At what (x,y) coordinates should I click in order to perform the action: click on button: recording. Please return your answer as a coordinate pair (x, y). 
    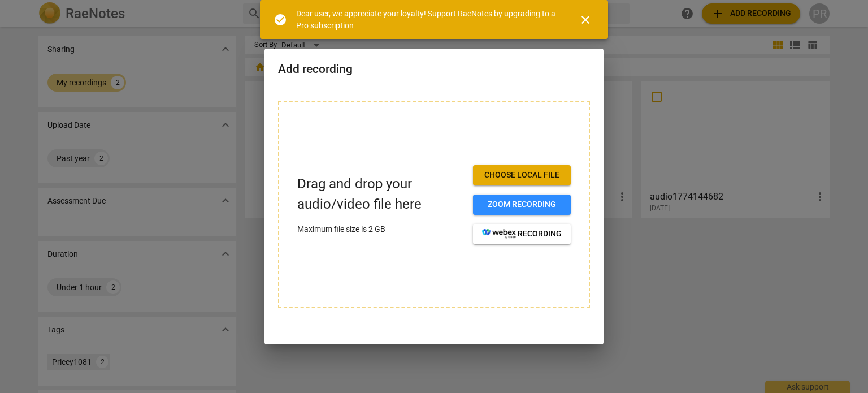
    Looking at the image, I should click on (521, 234).